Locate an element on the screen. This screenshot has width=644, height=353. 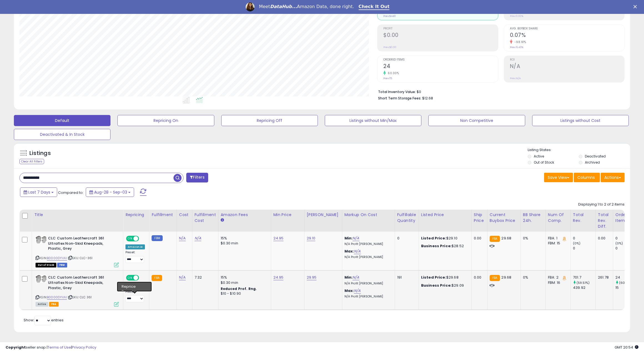
label: Archived is located at coordinates (592, 162).